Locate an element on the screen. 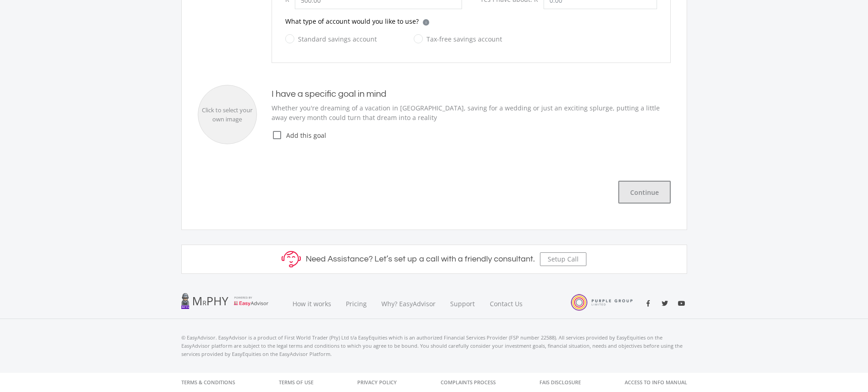 The width and height of the screenshot is (868, 392). a: FAIS Disclosure is located at coordinates (560, 382).